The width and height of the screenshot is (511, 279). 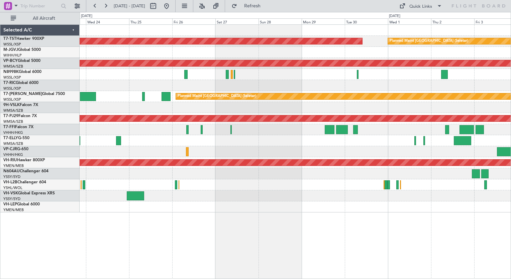 What do you see at coordinates (151, 21) in the screenshot?
I see `div: Thu 25` at bounding box center [151, 21].